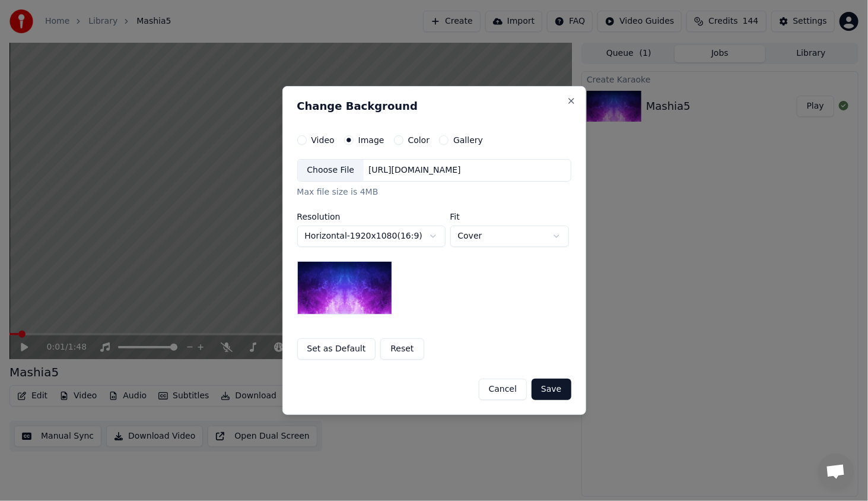 The height and width of the screenshot is (501, 868). Describe the element at coordinates (331, 170) in the screenshot. I see `div: Choose File` at that location.